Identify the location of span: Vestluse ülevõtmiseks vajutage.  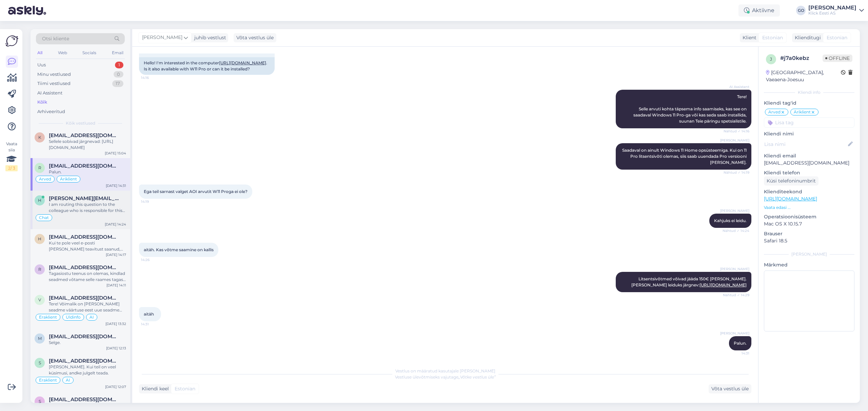
(445, 377).